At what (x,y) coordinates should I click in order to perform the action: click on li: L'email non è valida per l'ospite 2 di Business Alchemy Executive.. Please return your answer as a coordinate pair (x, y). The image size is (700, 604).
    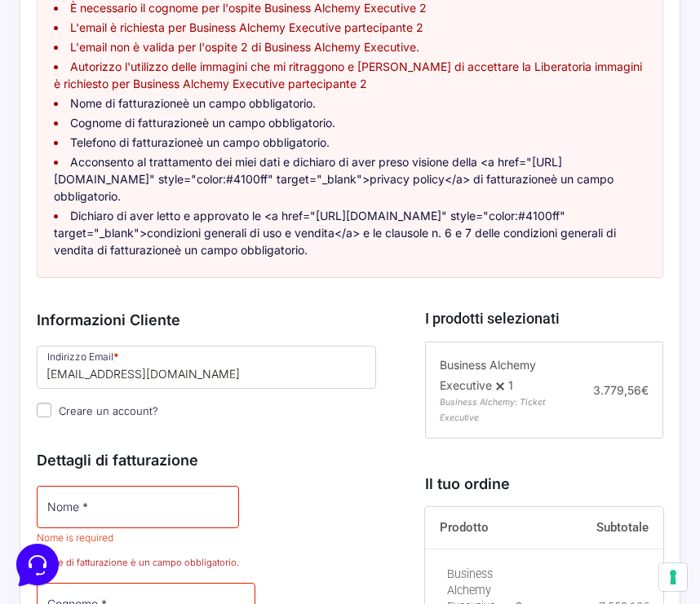
    Looking at the image, I should click on (350, 47).